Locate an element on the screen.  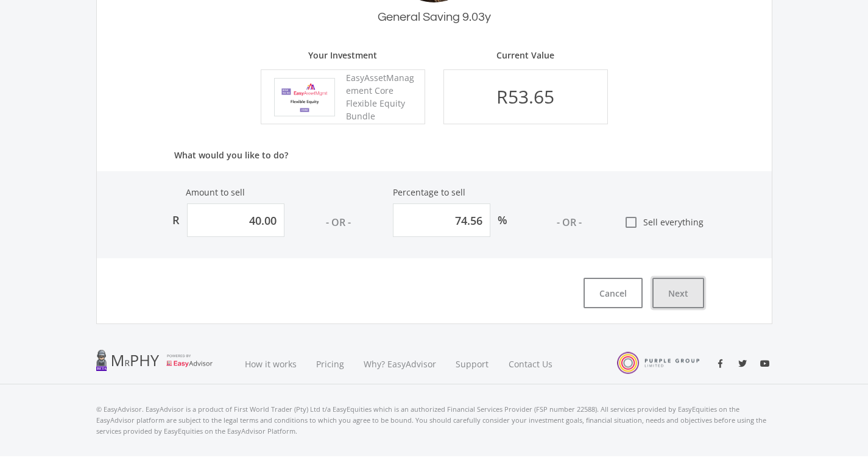
h3: General Saving 9.03y is located at coordinates (434, 17).